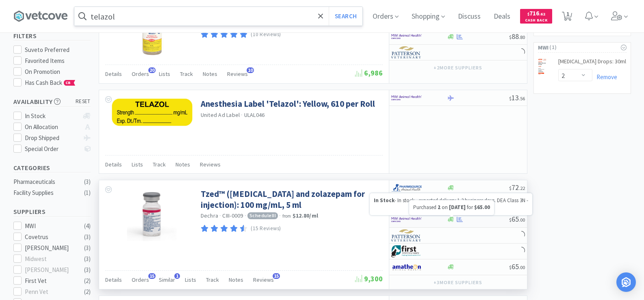 The width and height of the screenshot is (644, 300). Describe the element at coordinates (57, 50) in the screenshot. I see `div: Suveto Preferred` at that location.